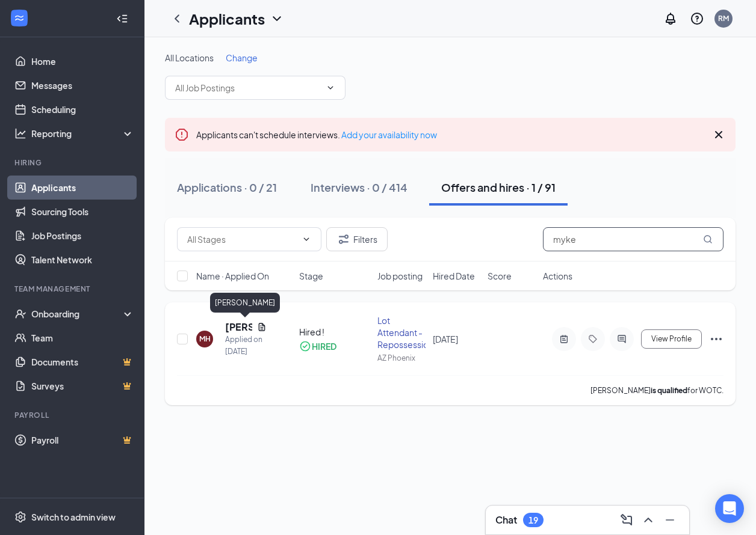 The image size is (756, 535). Describe the element at coordinates (73, 289) in the screenshot. I see `div: Team Management` at that location.